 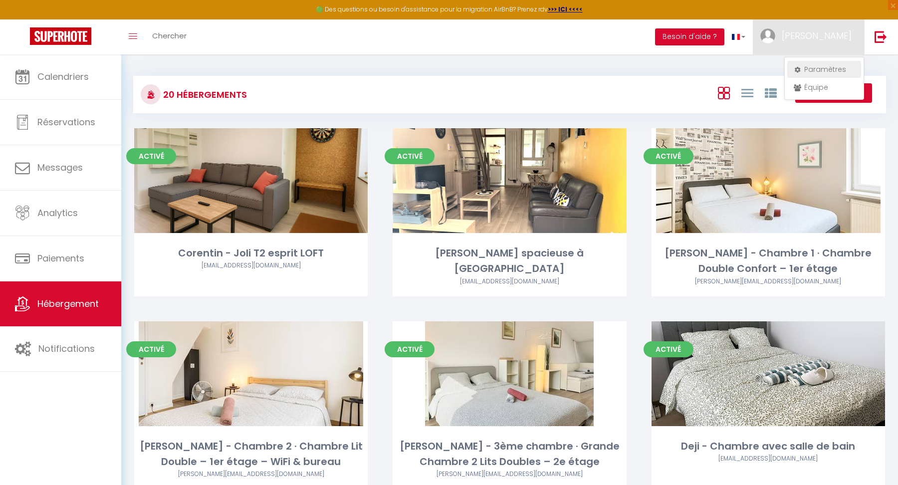 I want to click on span: Réservations, so click(x=66, y=122).